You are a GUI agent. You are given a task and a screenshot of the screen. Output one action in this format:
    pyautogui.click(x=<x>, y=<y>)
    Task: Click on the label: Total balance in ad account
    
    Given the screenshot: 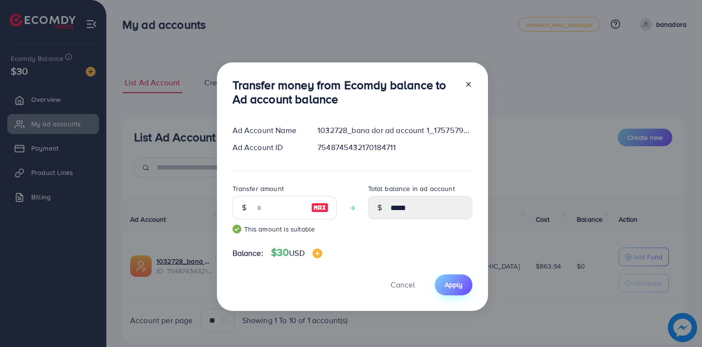 What is the action you would take?
    pyautogui.click(x=411, y=189)
    